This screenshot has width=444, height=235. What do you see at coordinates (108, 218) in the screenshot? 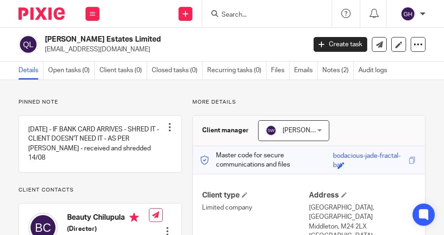
I see `h4: Beauty Chilupula` at bounding box center [108, 218].